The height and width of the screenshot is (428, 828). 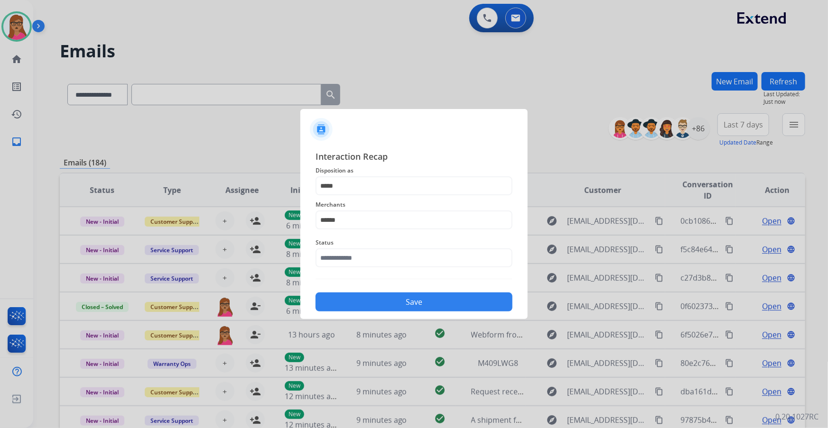 What do you see at coordinates (797, 417) in the screenshot?
I see `p: 0.20.1027RC` at bounding box center [797, 417].